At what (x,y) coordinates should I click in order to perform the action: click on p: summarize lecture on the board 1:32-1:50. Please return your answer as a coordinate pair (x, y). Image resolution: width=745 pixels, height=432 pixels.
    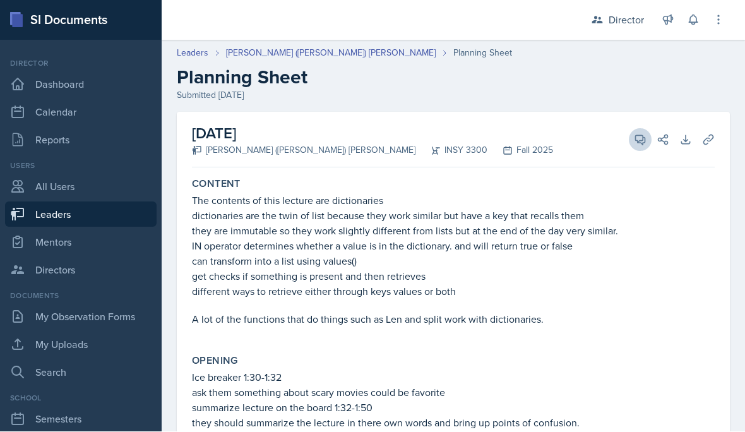
    Looking at the image, I should click on (453, 408).